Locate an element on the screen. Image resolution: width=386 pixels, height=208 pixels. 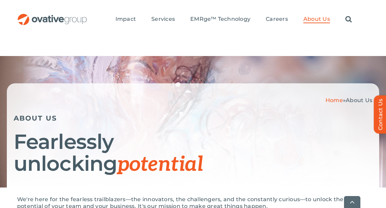
span: Careers is located at coordinates (277, 19).